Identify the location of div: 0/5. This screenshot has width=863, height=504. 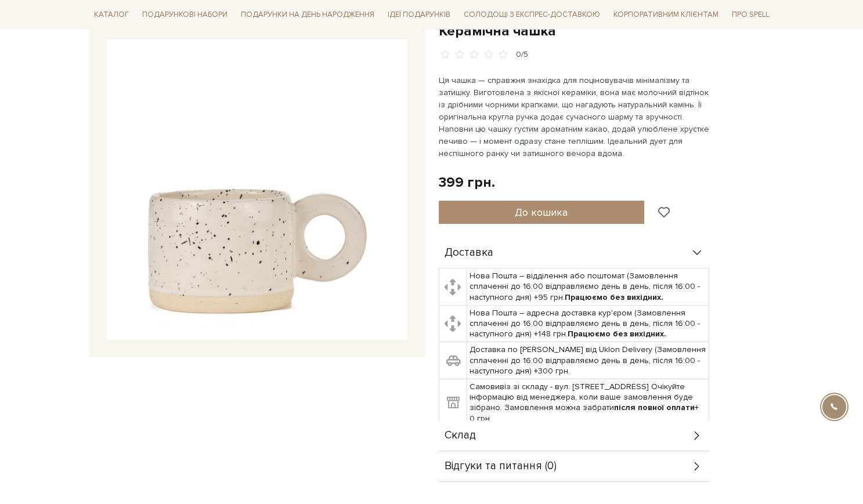
(522, 55).